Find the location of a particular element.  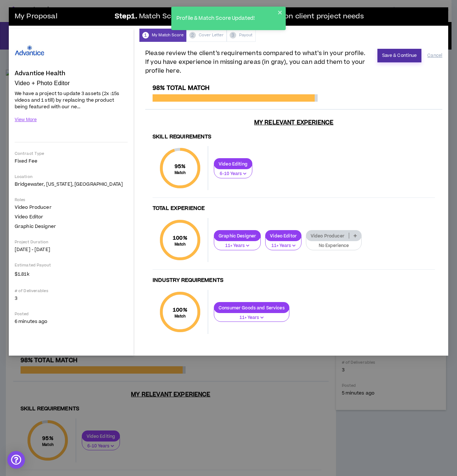

p: 3 is located at coordinates (72, 298).